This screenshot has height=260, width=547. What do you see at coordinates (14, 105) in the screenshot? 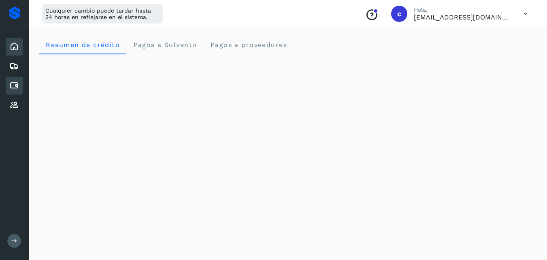
I see `div: Proveedores` at bounding box center [14, 105].